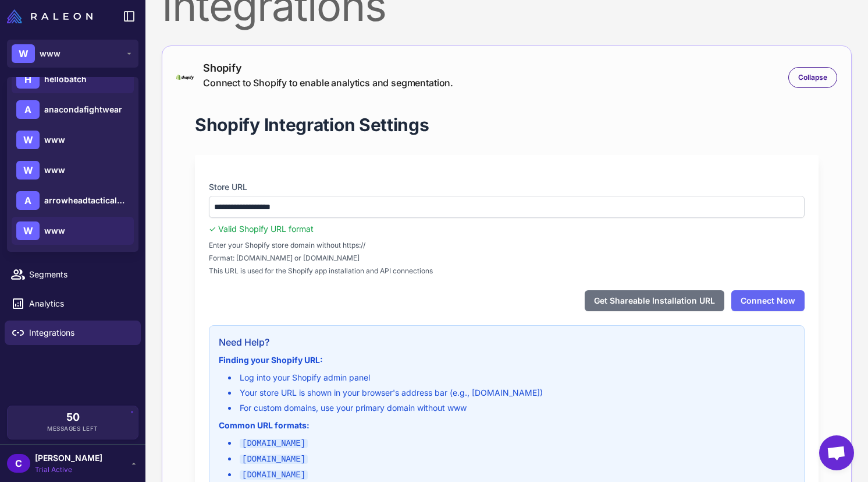 The height and width of the screenshot is (482, 868). What do you see at coordinates (271, 359) in the screenshot?
I see `strong: Finding your Shopify URL:` at bounding box center [271, 359].